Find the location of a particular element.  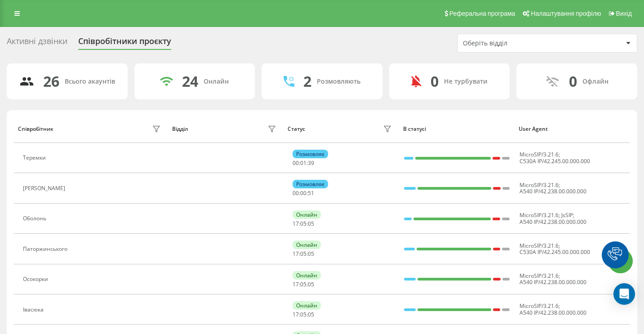

span: Реферальна програма is located at coordinates (482, 13).